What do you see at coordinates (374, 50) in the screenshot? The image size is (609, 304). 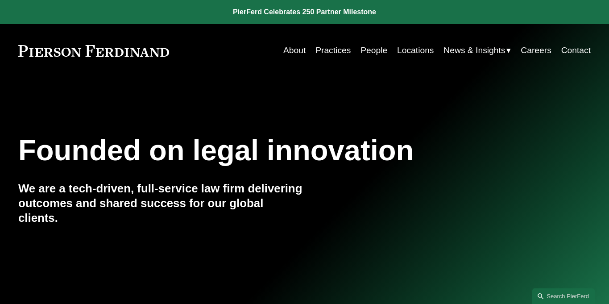 I see `a: People` at bounding box center [374, 50].